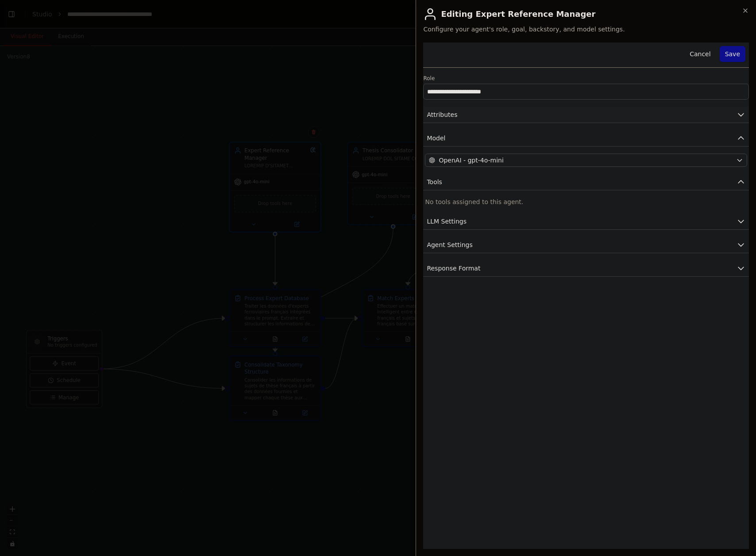 The height and width of the screenshot is (556, 756). Describe the element at coordinates (434, 182) in the screenshot. I see `span: Tools` at that location.